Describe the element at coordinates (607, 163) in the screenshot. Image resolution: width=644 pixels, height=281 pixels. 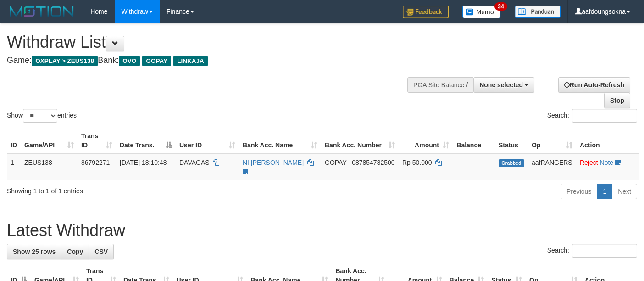
I see `a: Note` at that location.